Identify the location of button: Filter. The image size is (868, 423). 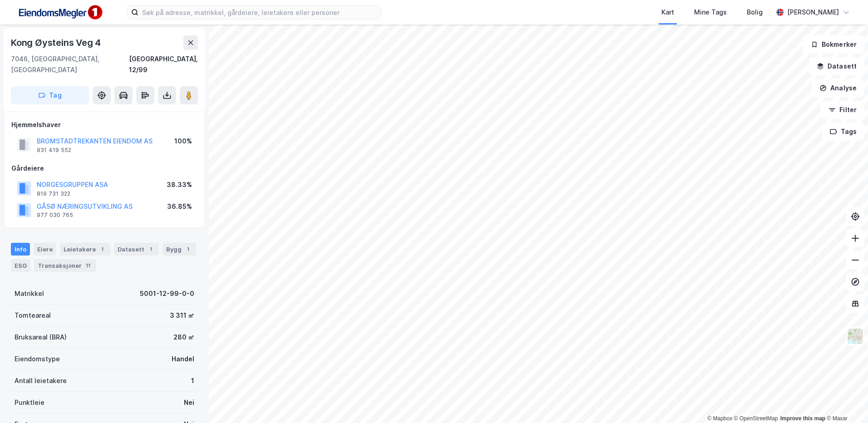
(843, 110).